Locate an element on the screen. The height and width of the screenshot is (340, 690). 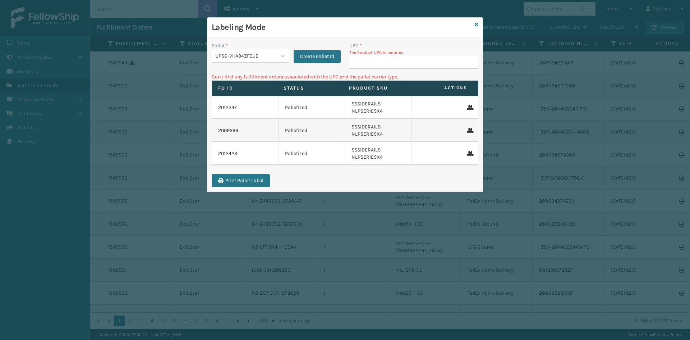
a: 2012423 is located at coordinates (227, 153).